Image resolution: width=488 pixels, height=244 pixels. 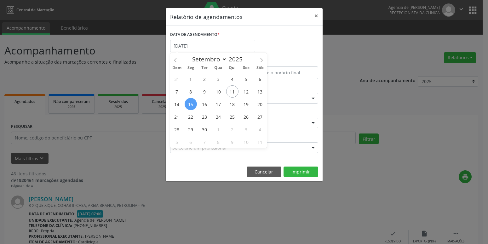 I want to click on span: Outubro 2, 2025, so click(x=232, y=129).